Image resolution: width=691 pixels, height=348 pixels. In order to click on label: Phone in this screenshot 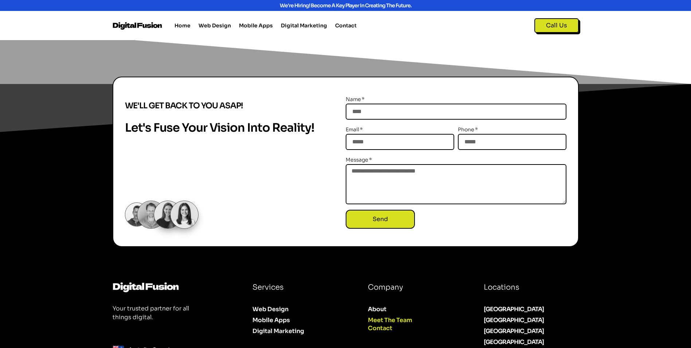, I will do `click(468, 129)`.